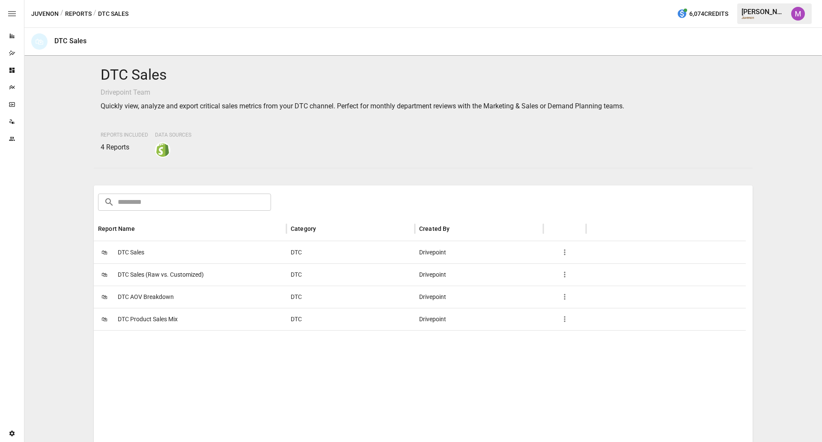  I want to click on p: Quickly view, analyze and export critical sales metrics from your DTC channel. Perfect for monthl..., so click(423, 106).